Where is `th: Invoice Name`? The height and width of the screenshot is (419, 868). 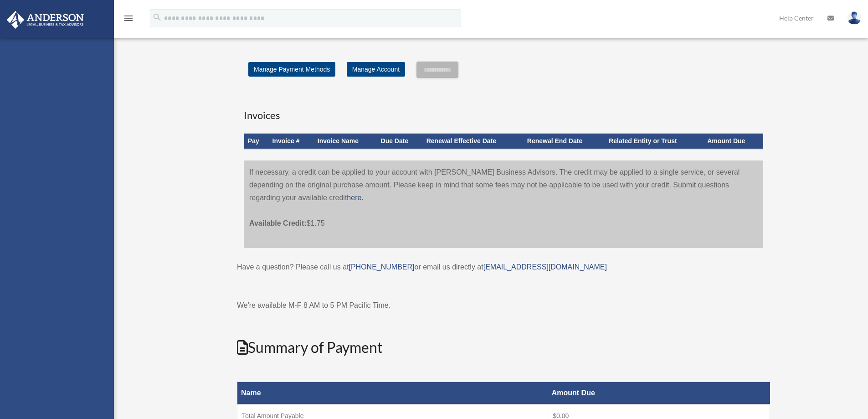 th: Invoice Name is located at coordinates (346, 141).